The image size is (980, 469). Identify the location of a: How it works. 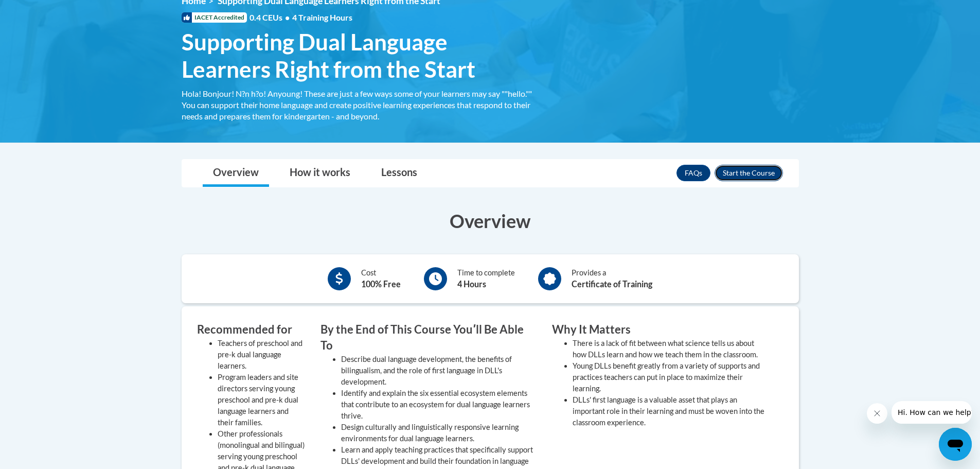
(320, 173).